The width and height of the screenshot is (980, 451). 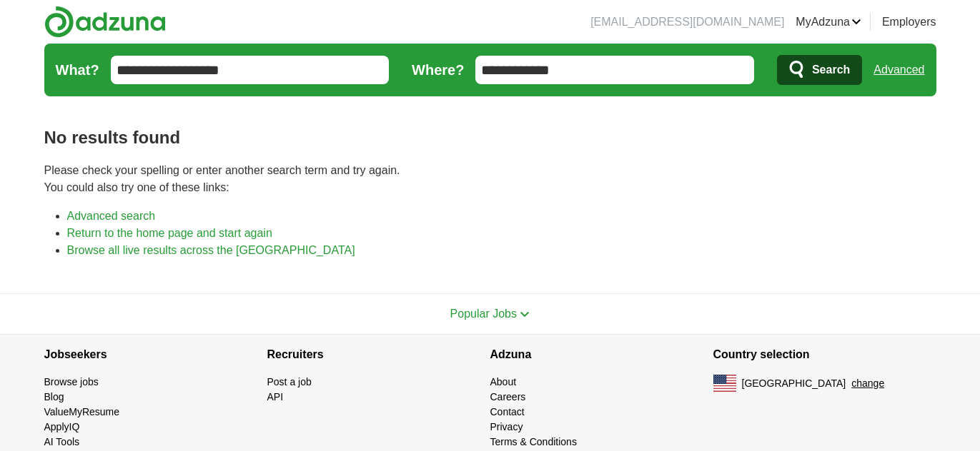 What do you see at coordinates (898, 70) in the screenshot?
I see `a: Advanced` at bounding box center [898, 70].